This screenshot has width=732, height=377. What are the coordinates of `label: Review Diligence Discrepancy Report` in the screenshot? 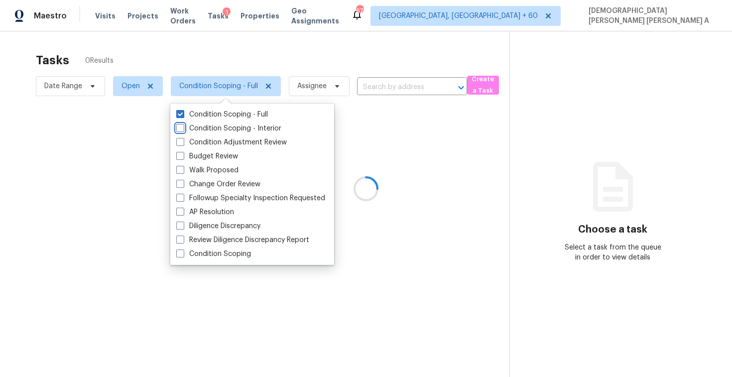 It's located at (243, 240).